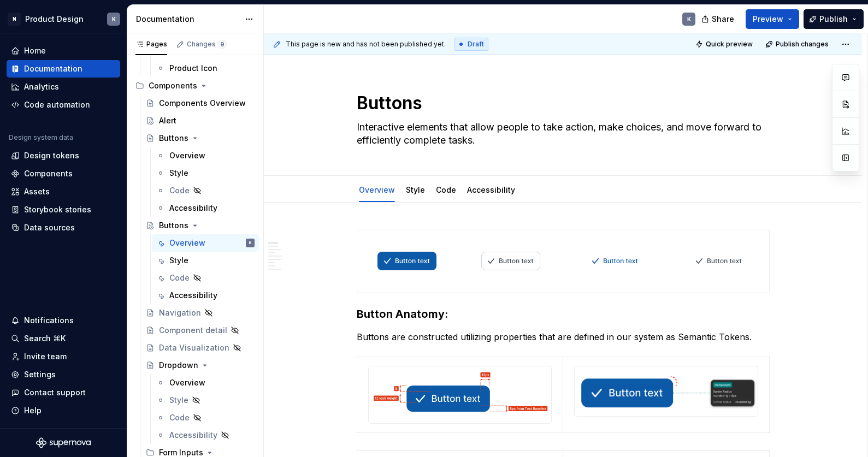 The width and height of the screenshot is (868, 457). I want to click on a: Components, so click(64, 174).